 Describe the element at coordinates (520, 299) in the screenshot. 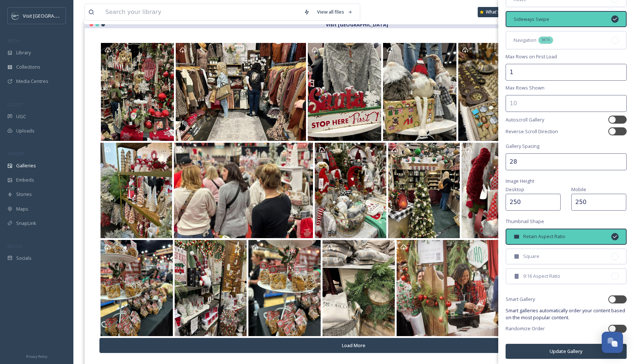

I see `span: Smart Gallery` at that location.